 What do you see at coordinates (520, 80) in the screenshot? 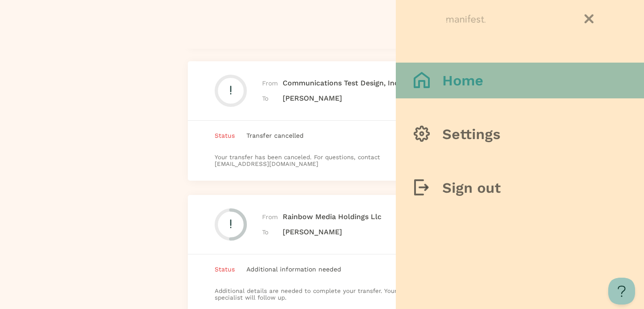
I see `button: Home` at bounding box center [520, 80].